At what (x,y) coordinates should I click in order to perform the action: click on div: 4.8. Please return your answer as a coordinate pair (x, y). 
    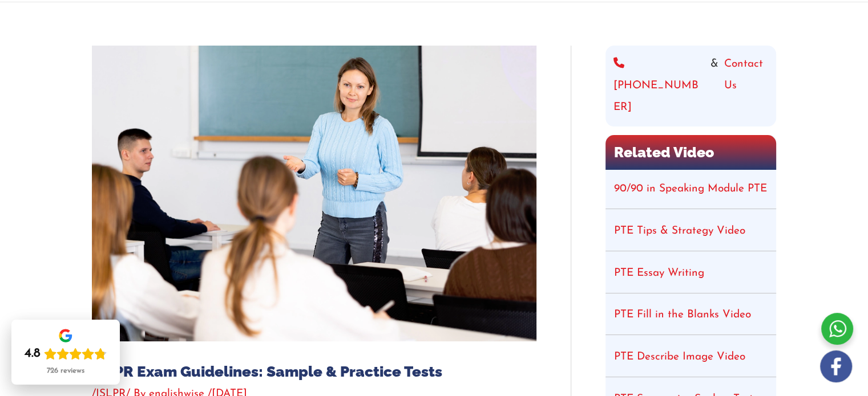
    Looking at the image, I should click on (33, 354).